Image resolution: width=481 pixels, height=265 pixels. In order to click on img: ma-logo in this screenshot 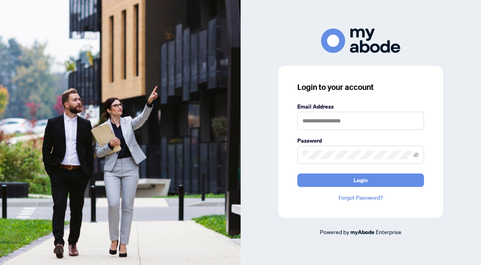, I will do `click(361, 40)`.